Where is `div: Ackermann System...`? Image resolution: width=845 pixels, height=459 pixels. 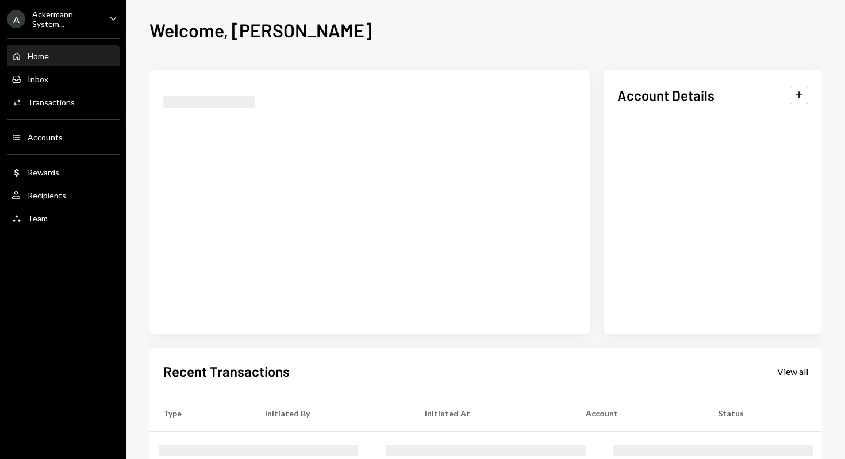
div: Ackermann System... is located at coordinates (66, 19).